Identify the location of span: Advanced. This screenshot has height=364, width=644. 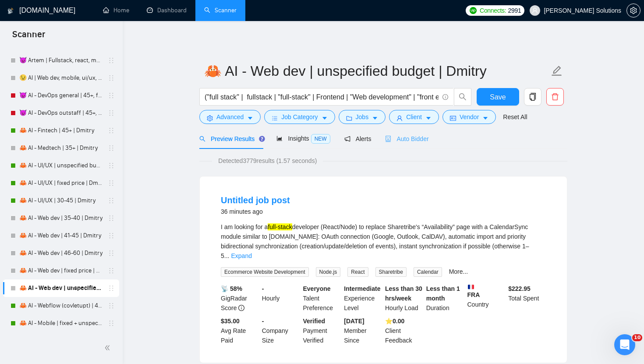
(230, 117).